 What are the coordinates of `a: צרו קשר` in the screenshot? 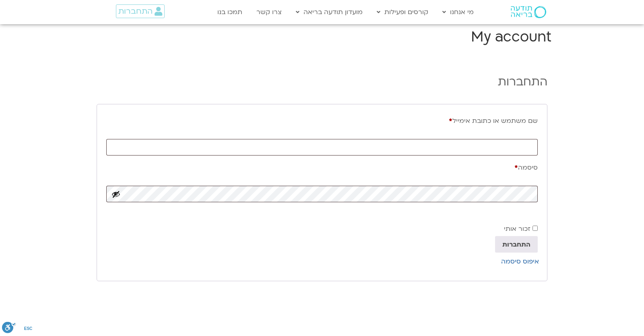 It's located at (269, 12).